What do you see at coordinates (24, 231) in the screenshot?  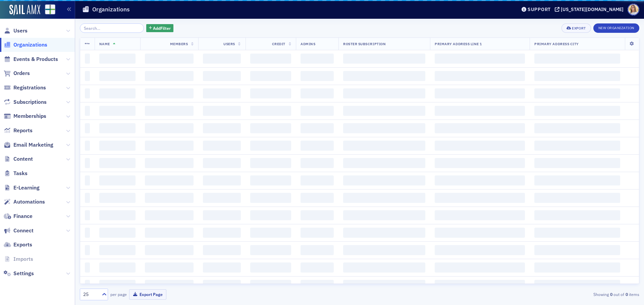 I see `span: Connect` at bounding box center [24, 231].